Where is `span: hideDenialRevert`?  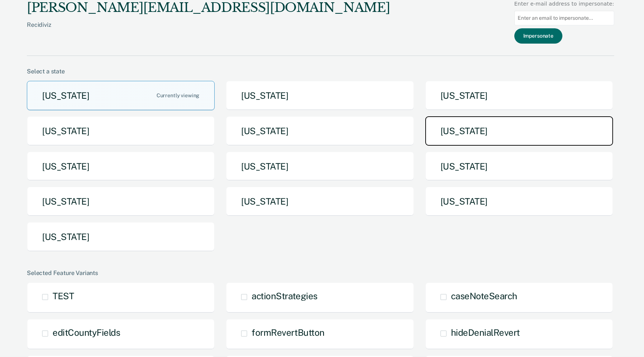
span: hideDenialRevert is located at coordinates (485, 332).